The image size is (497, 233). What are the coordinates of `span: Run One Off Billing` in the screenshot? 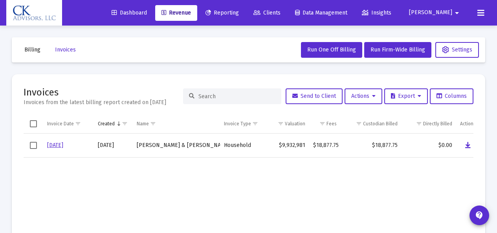 It's located at (332, 50).